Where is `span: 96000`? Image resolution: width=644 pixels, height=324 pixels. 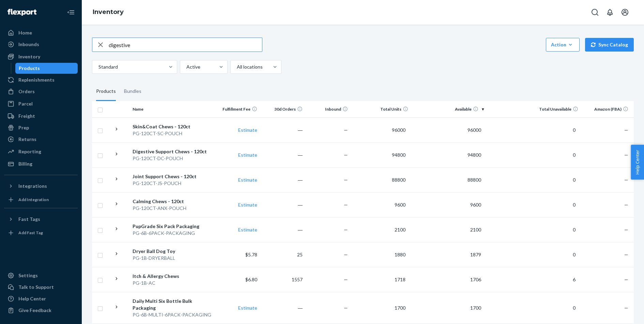 span: 96000 is located at coordinates (474, 130).